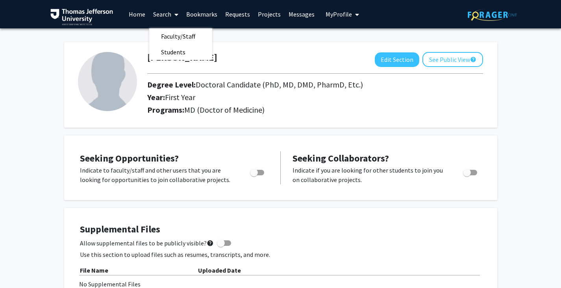 The width and height of the screenshot is (561, 288). I want to click on span: My Profile, so click(338, 14).